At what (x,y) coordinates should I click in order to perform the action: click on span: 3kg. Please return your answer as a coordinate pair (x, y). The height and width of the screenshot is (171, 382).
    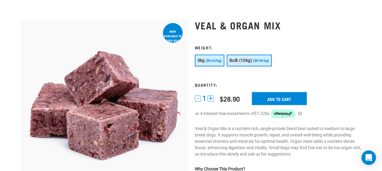
    Looking at the image, I should click on (201, 60).